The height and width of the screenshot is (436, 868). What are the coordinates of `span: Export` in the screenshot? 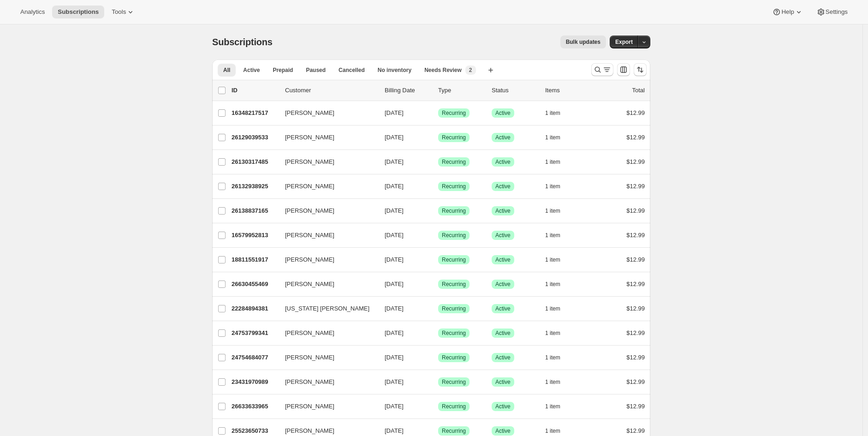 It's located at (624, 42).